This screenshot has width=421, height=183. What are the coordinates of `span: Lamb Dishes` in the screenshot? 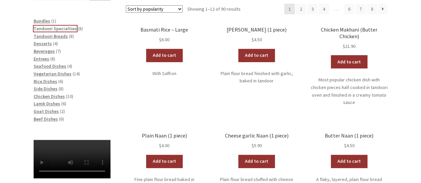 It's located at (47, 104).